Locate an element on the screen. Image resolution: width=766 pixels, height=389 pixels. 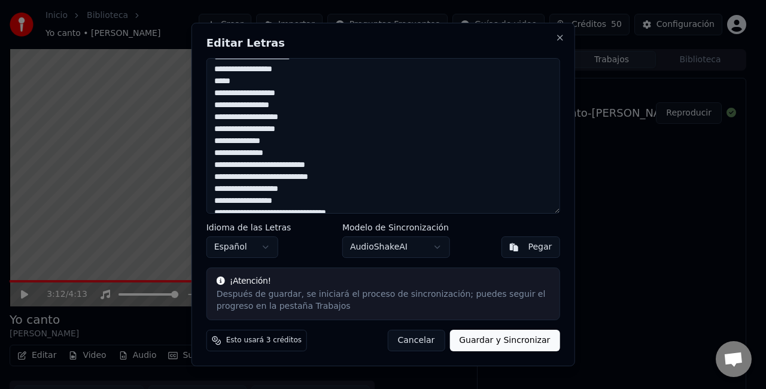
div: Después de guardar, se iniciará el proceso de sincronización; puedes seguir el progreso en la pes... is located at coordinates (383, 301).